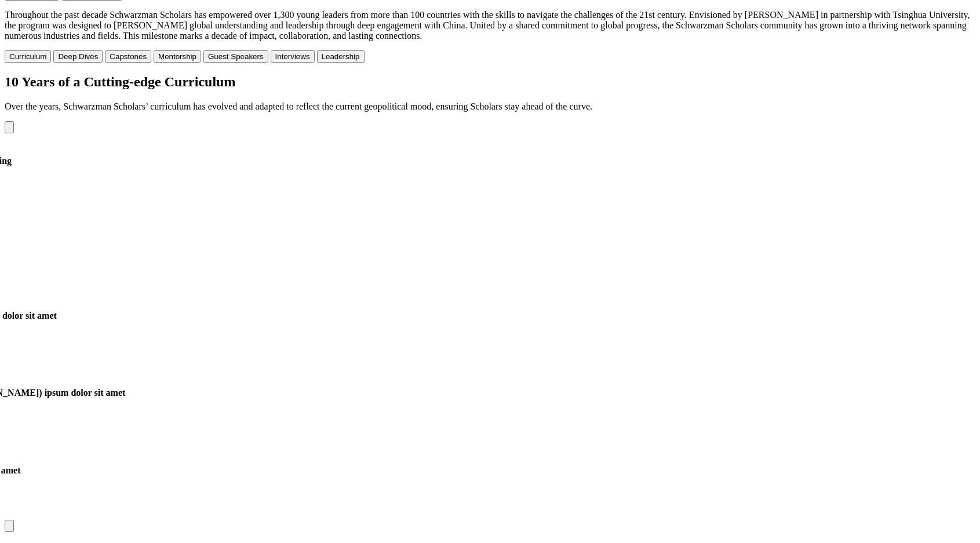 This screenshot has height=543, width=980. I want to click on button: Interviews, so click(293, 56).